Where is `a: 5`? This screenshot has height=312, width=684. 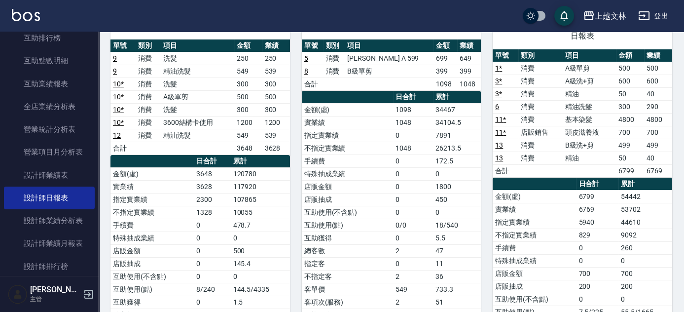 a: 5 is located at coordinates (306, 58).